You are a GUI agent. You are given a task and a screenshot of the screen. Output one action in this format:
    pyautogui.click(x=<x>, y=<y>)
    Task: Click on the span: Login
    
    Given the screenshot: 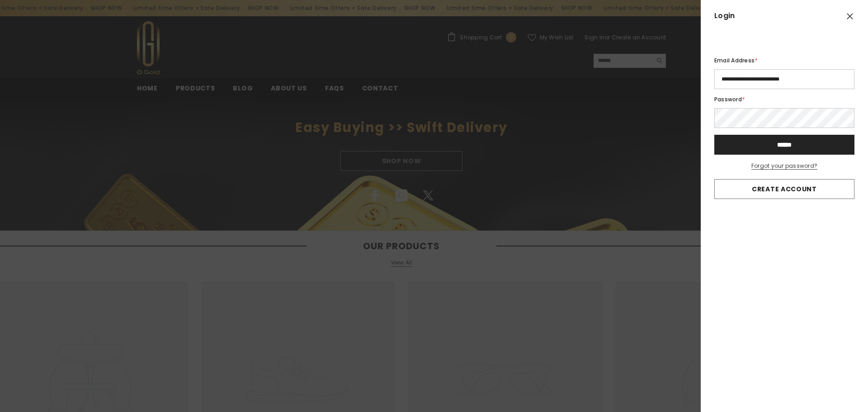 What is the action you would take?
    pyautogui.click(x=784, y=16)
    